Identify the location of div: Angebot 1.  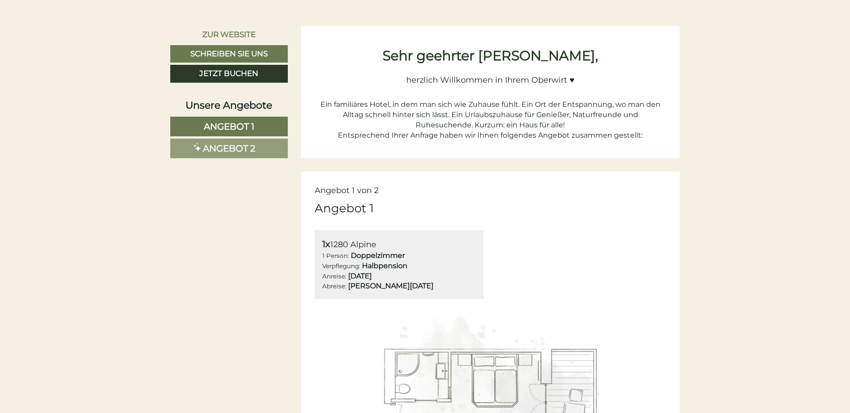
(344, 208).